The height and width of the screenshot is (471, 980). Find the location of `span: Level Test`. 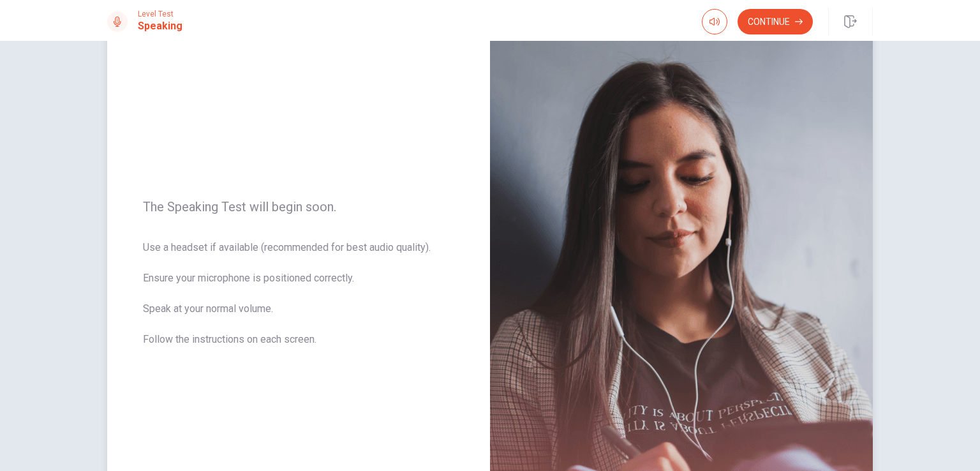

span: Level Test is located at coordinates (160, 14).